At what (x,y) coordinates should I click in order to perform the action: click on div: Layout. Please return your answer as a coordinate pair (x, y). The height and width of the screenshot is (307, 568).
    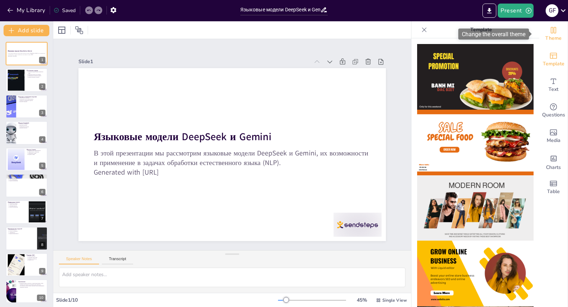
    Looking at the image, I should click on (62, 30).